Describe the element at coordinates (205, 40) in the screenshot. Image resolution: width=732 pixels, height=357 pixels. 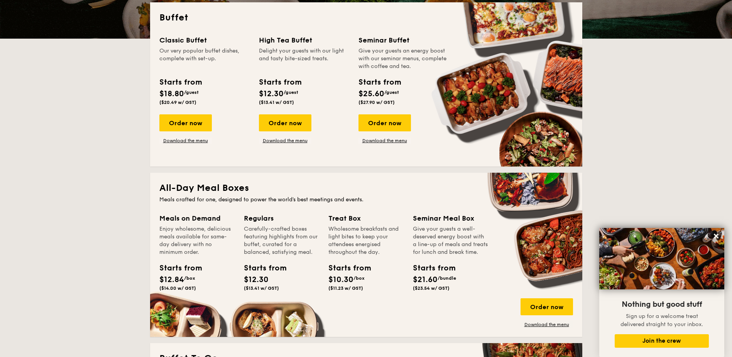
I see `div: Classic Buffet` at that location.